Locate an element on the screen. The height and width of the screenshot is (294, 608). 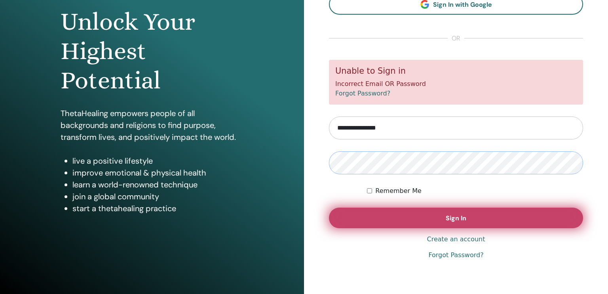
h5: Unable to Sign in is located at coordinates (456, 71).